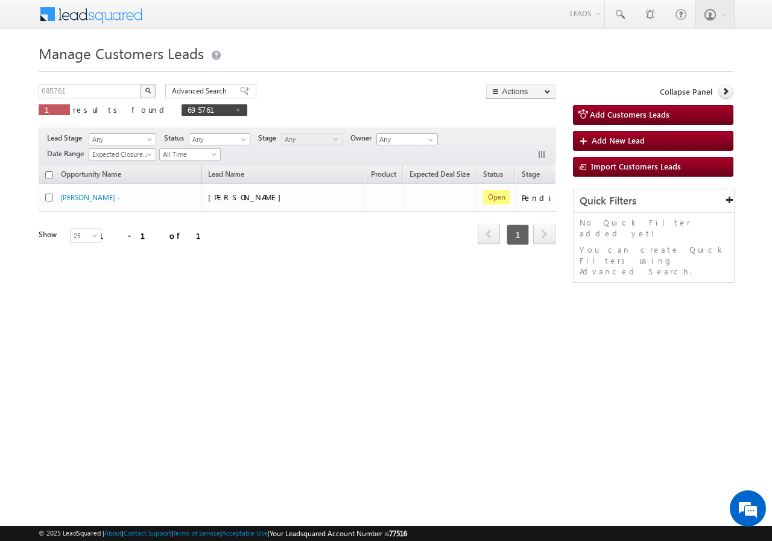 The width and height of the screenshot is (772, 541). What do you see at coordinates (338, 533) in the screenshot?
I see `span: Your Leadsquared Account Number is` at bounding box center [338, 533].